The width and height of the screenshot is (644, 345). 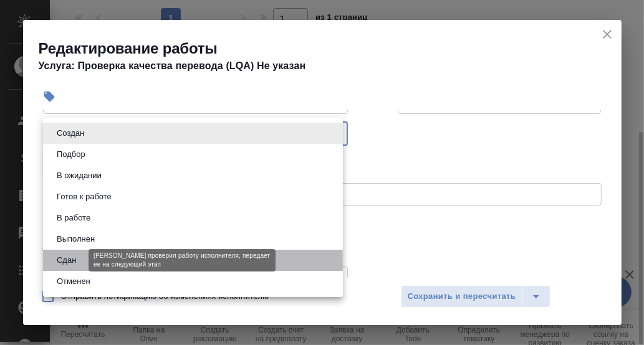 What do you see at coordinates (76, 239) in the screenshot?
I see `button: Выполнен` at bounding box center [76, 239].